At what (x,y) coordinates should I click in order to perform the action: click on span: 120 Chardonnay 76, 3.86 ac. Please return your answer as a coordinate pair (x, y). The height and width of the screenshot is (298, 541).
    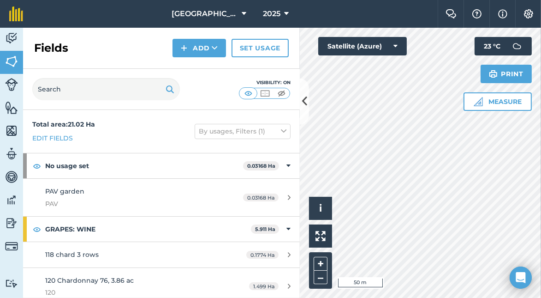
    Looking at the image, I should click on (90, 280).